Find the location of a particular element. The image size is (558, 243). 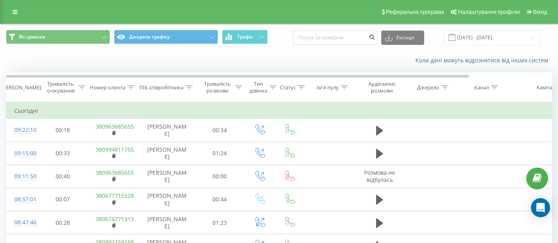

div: 09:11:50 is located at coordinates (22, 176).